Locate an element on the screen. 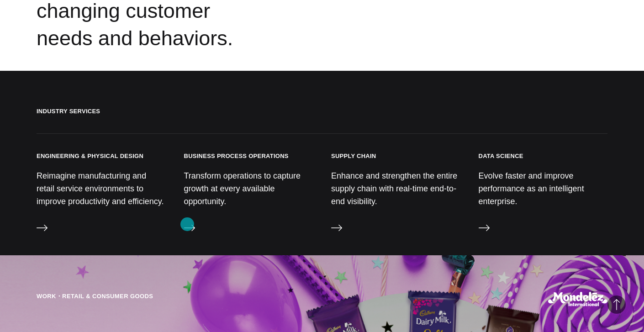  h3: Supply Chain is located at coordinates (353, 156).